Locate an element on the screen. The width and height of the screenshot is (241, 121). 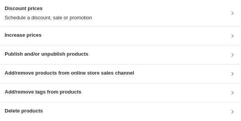
h3: Increase prices is located at coordinates (23, 35).